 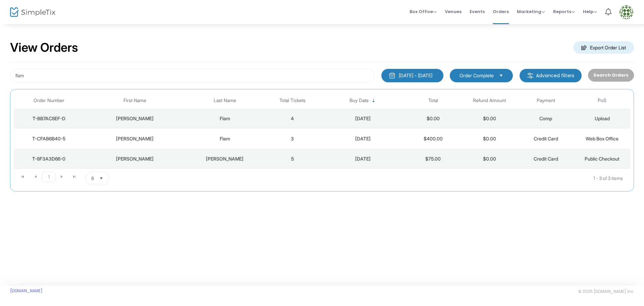 I want to click on div: T-8F3A3D66-0, so click(x=49, y=159).